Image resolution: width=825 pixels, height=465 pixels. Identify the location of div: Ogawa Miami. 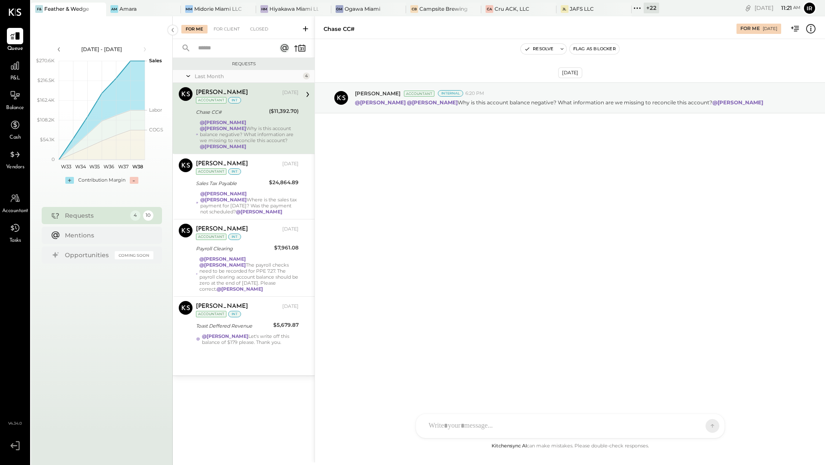
(362, 9).